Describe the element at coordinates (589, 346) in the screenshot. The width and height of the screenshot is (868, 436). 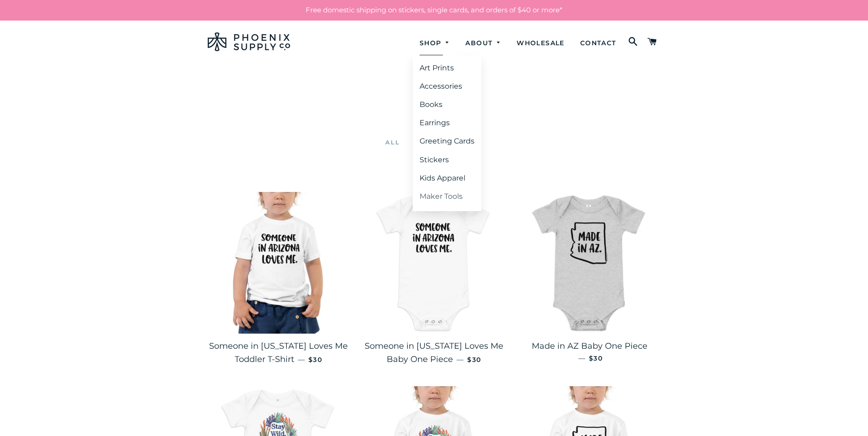
I see `span: Made in AZ Baby One Piece` at that location.